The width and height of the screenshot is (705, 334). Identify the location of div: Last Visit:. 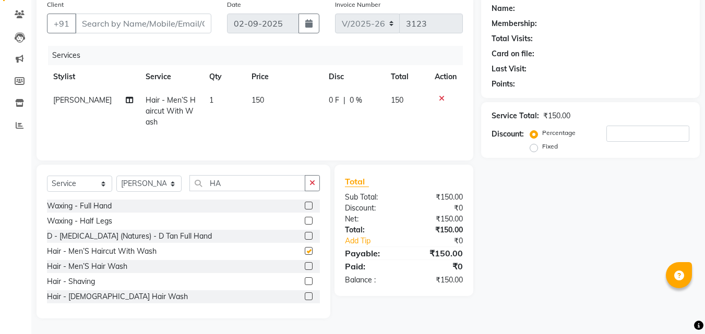
(509, 69).